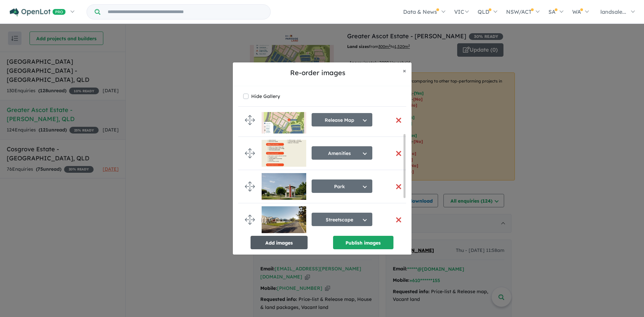 Image resolution: width=644 pixels, height=317 pixels. Describe the element at coordinates (341, 220) in the screenshot. I see `button: Streetscape` at that location.